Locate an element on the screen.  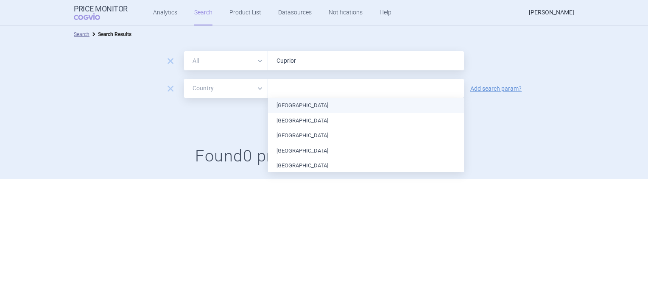
a: Search is located at coordinates (81, 34).